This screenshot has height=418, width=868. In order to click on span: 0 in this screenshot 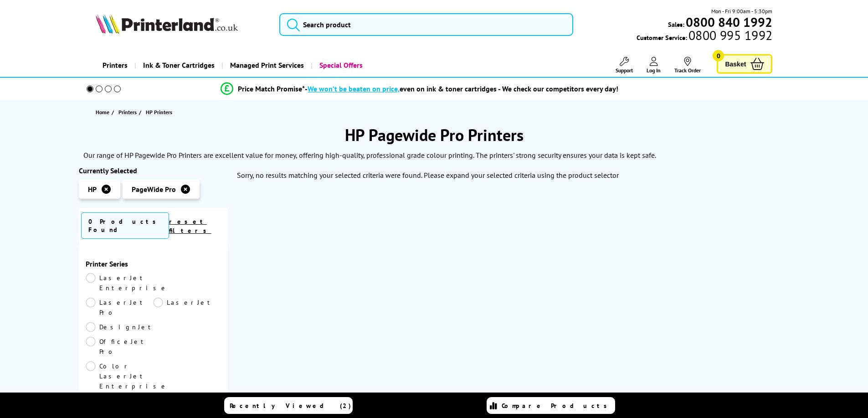, I will do `click(718, 55)`.